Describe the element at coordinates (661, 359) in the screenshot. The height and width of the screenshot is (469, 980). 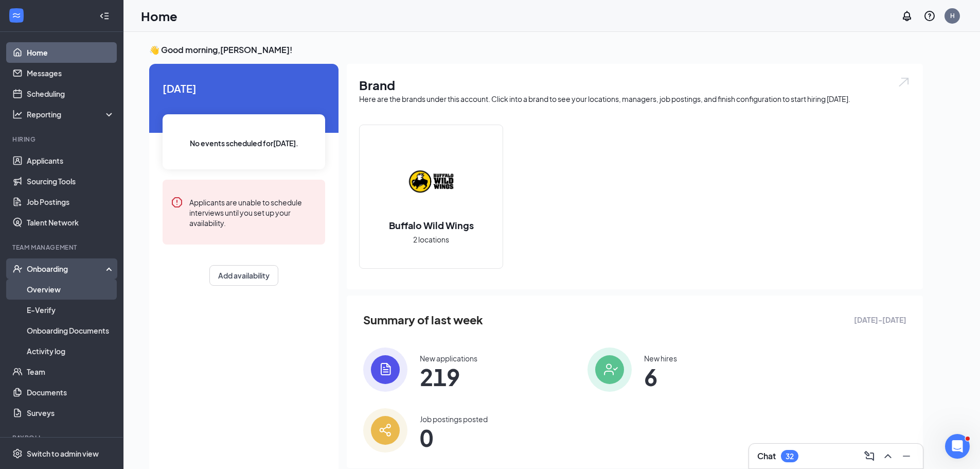
I see `div: New hires` at that location.